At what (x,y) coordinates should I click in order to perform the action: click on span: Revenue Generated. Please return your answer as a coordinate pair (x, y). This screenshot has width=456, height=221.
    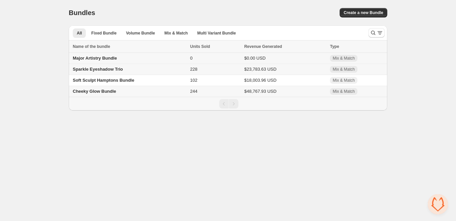
    Looking at the image, I should click on (263, 47).